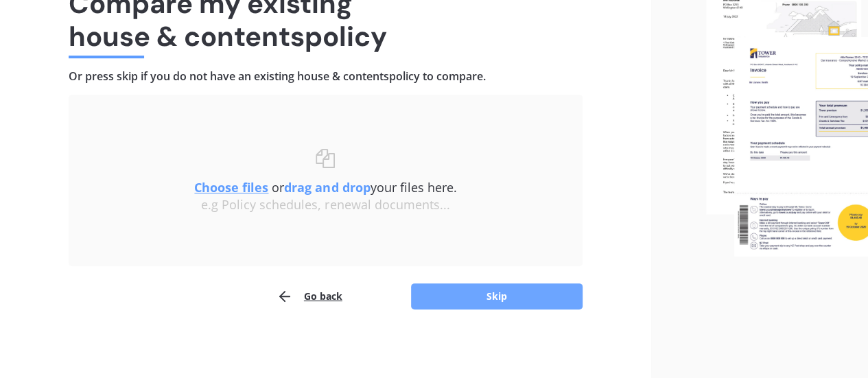 Image resolution: width=868 pixels, height=378 pixels. What do you see at coordinates (309, 296) in the screenshot?
I see `button: Go back` at bounding box center [309, 296].